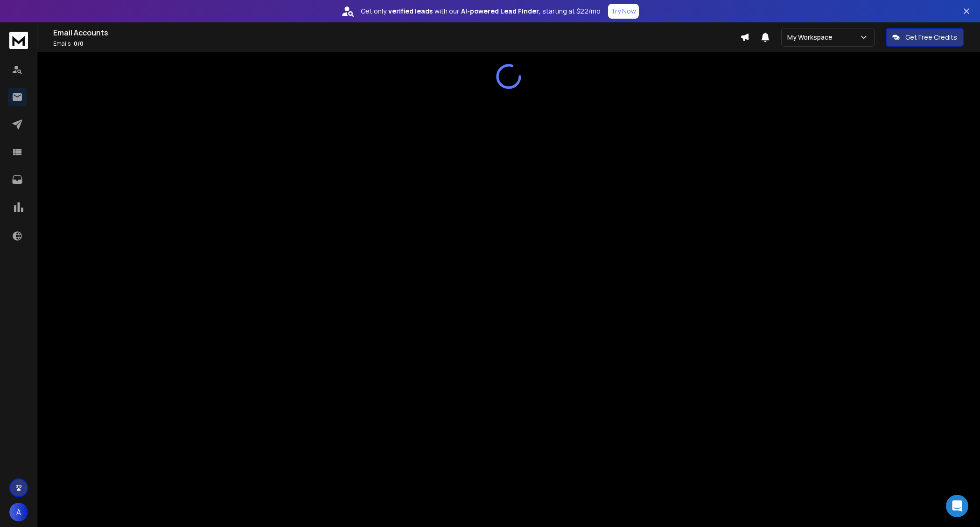 The width and height of the screenshot is (980, 527). What do you see at coordinates (931, 38) in the screenshot?
I see `p: Get Free Credits` at bounding box center [931, 38].